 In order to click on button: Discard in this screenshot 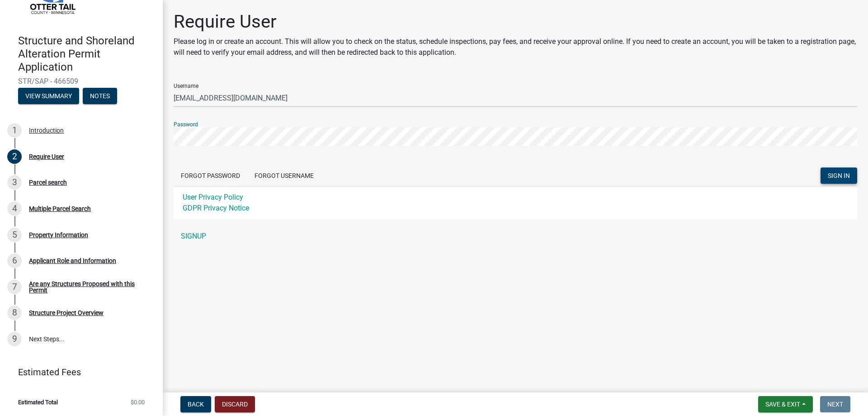, I will do `click(234, 403)`.